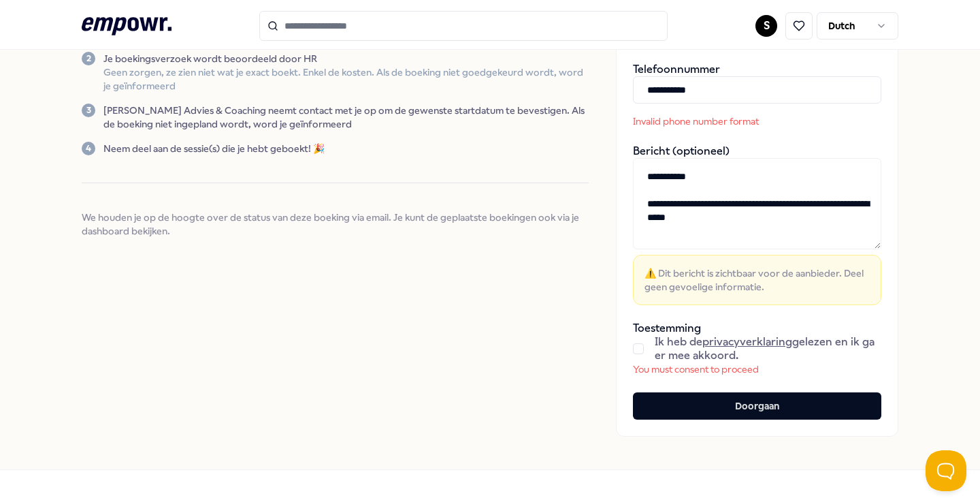 The width and height of the screenshot is (980, 498). Describe the element at coordinates (89, 111) in the screenshot. I see `div: 3` at that location.